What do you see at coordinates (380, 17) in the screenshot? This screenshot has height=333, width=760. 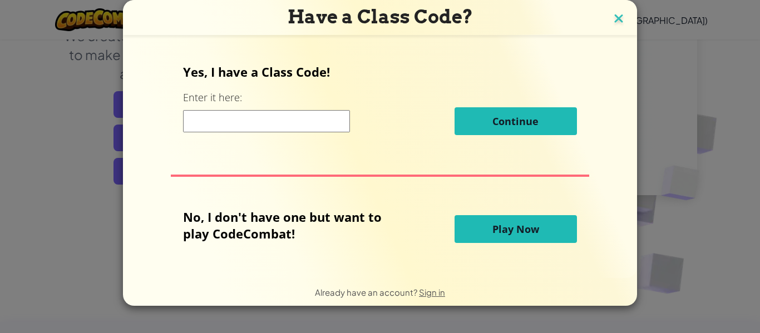 I see `span: Have a Class Code?` at bounding box center [380, 17].